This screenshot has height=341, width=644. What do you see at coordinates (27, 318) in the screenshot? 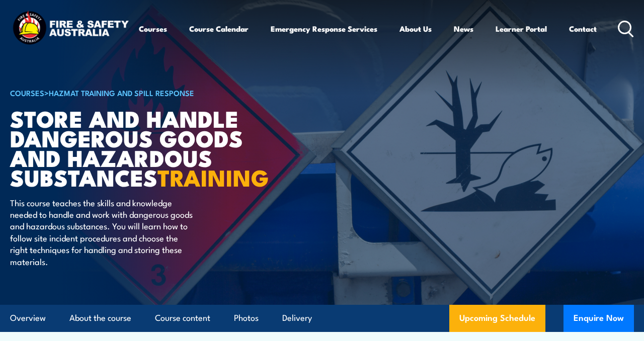
I see `a: Overview` at bounding box center [27, 318].